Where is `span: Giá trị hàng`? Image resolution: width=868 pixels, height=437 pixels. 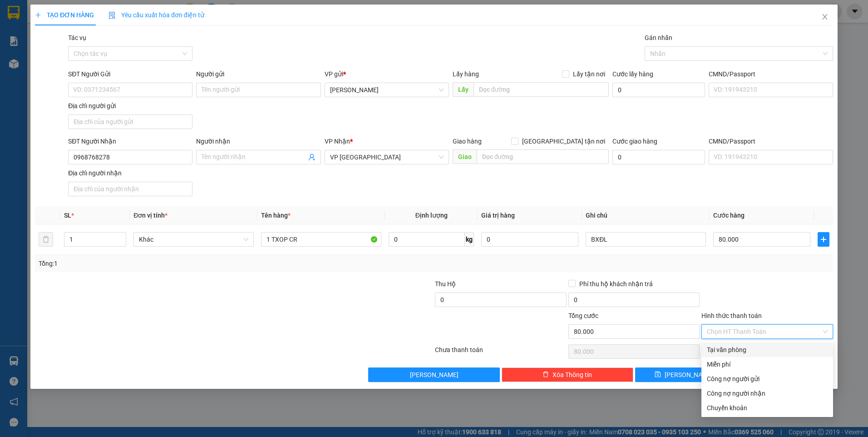
span: Giá trị hàng is located at coordinates (498, 215).